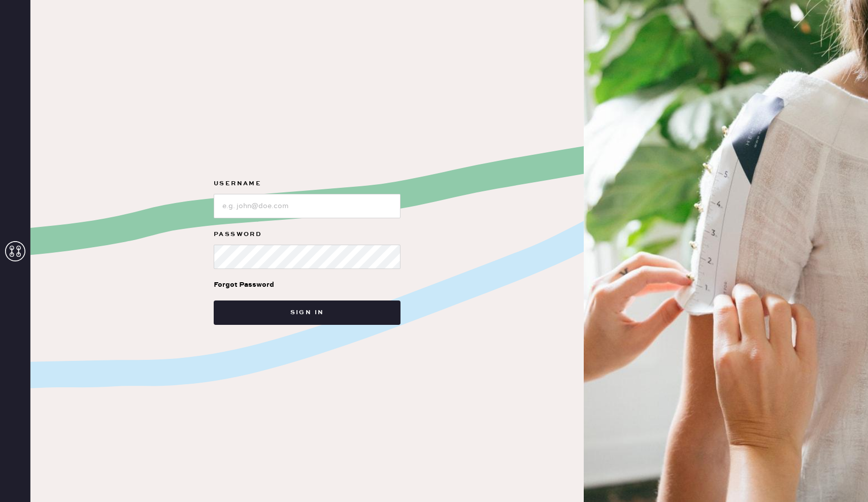 The height and width of the screenshot is (502, 868). Describe the element at coordinates (307, 206) in the screenshot. I see `input: e.g. john@doe.com` at that location.